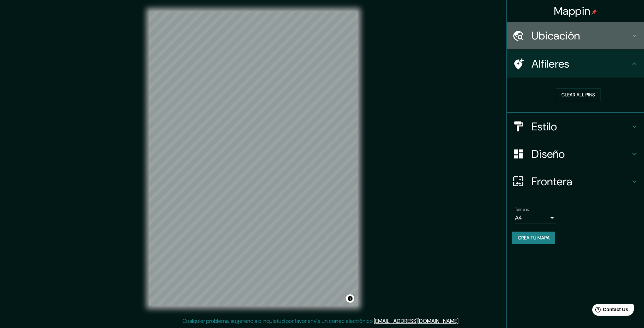  What do you see at coordinates (321, 321) in the screenshot?
I see `p: Cualquier problema, sugerencia o inquietud por favor envíe un correo electrónico .` at bounding box center [321, 321].